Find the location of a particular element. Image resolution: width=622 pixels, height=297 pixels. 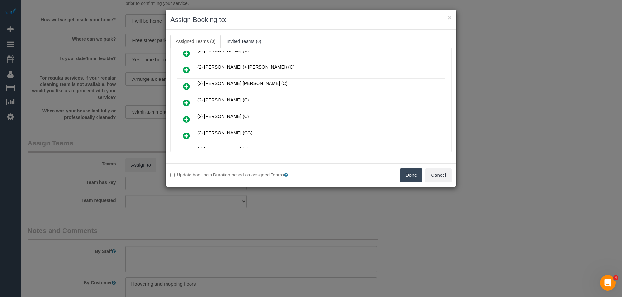

label: Update booking's Duration based on assigned Teams is located at coordinates (238, 175).